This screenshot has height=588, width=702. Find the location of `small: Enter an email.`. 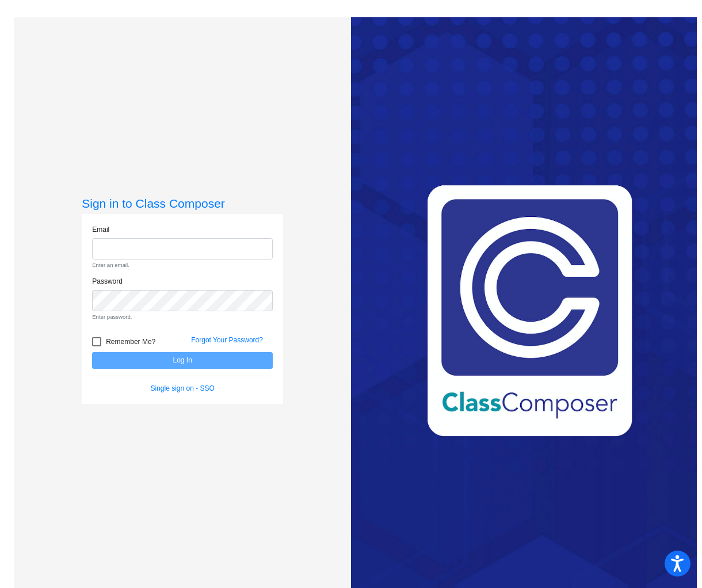

small: Enter an email. is located at coordinates (183, 265).